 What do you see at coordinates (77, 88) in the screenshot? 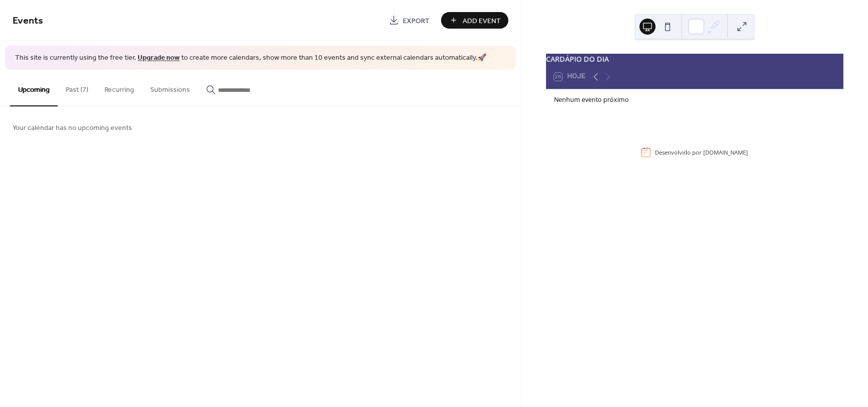
I see `button: Past (7)` at bounding box center [77, 88].